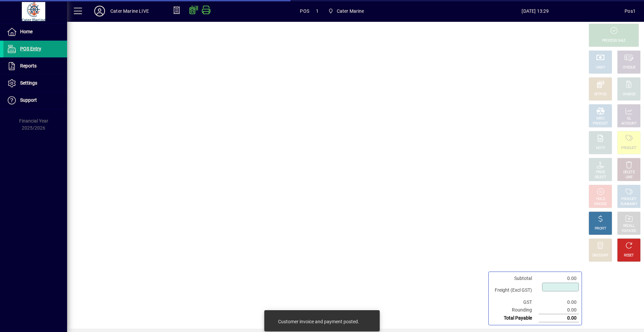 Image resolution: width=644 pixels, height=332 pixels. I want to click on td: Subtotal, so click(515, 278).